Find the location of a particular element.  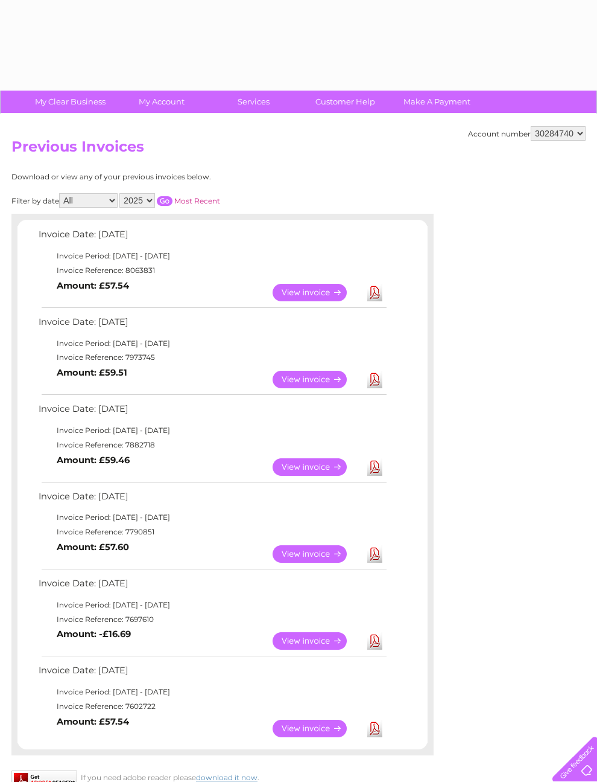

td: Invoice Reference: 7697610 is located at coordinates (212, 619).